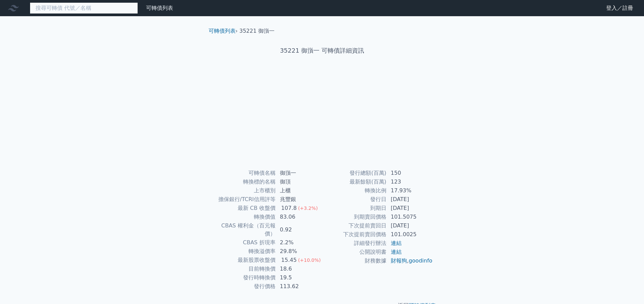  I want to click on span: (+10.0%), so click(310, 261).